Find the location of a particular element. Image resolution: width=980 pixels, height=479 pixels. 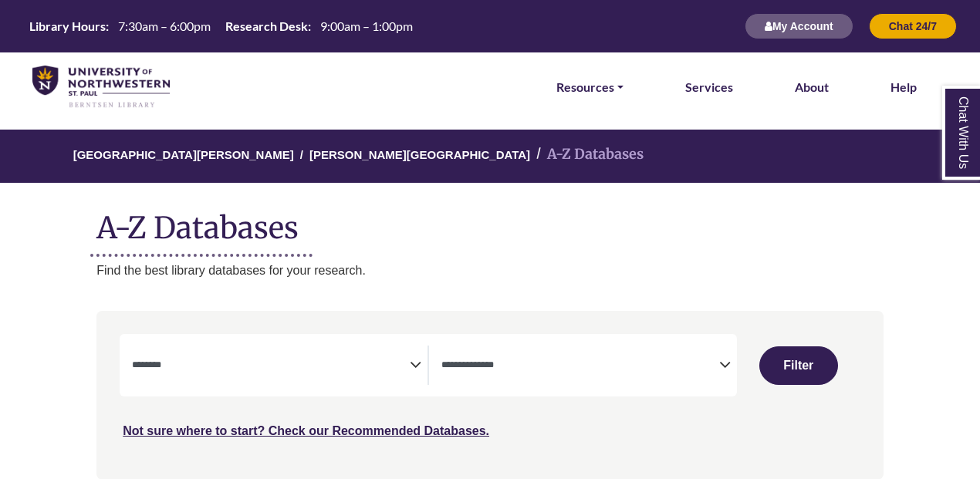

a: Resources is located at coordinates (589, 87).